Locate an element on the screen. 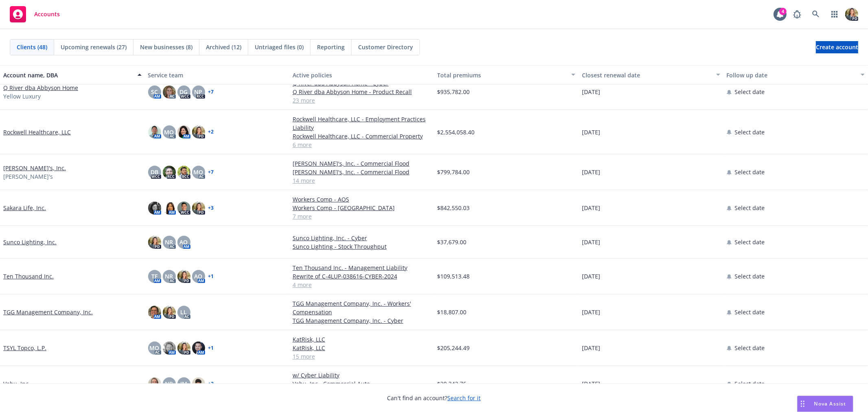  a: Vebu, Inc is located at coordinates (16, 384).